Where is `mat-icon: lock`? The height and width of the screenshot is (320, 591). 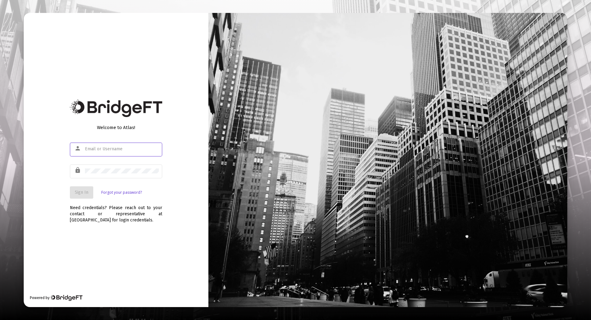 mat-icon: lock is located at coordinates (78, 170).